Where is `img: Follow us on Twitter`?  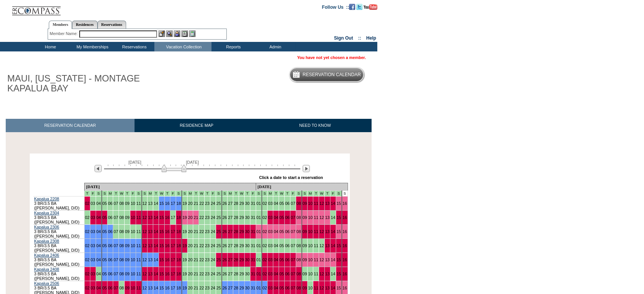 img: Follow us on Twitter is located at coordinates (359, 7).